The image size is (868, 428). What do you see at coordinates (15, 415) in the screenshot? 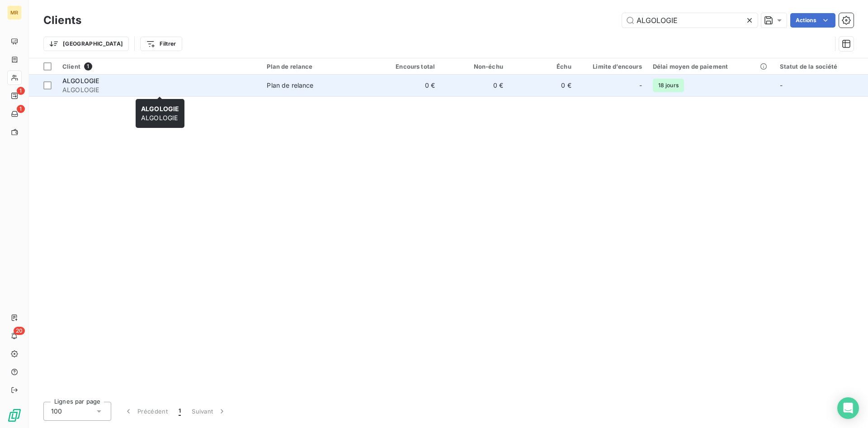
I see `img: Logo LeanPay` at bounding box center [15, 415].